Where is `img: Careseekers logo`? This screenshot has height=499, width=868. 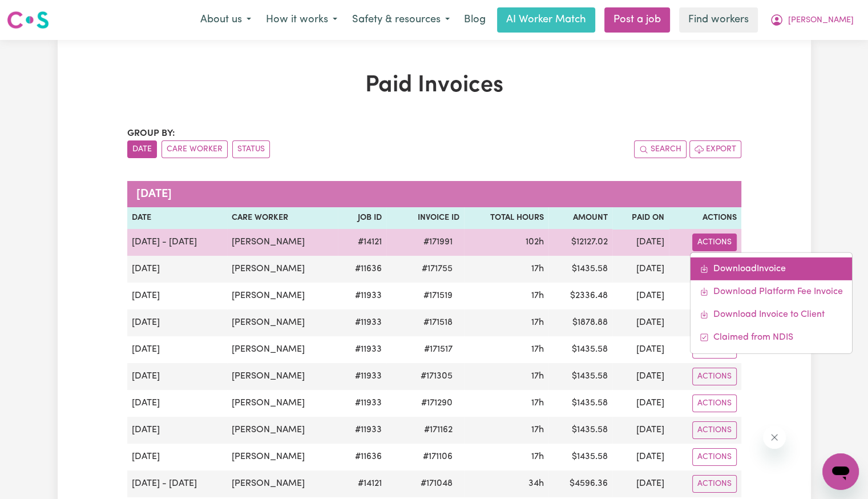 img: Careseekers logo is located at coordinates (28, 20).